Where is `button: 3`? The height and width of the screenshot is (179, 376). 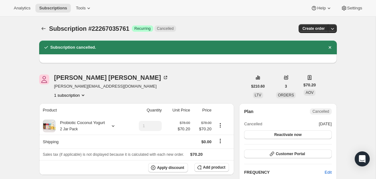
button: 3 is located at coordinates (286, 86).